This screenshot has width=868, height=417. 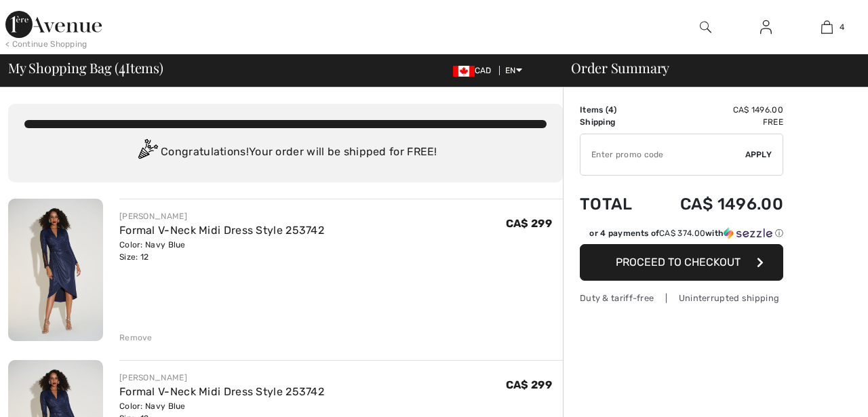 What do you see at coordinates (135, 338) in the screenshot?
I see `div: Remove` at bounding box center [135, 338].